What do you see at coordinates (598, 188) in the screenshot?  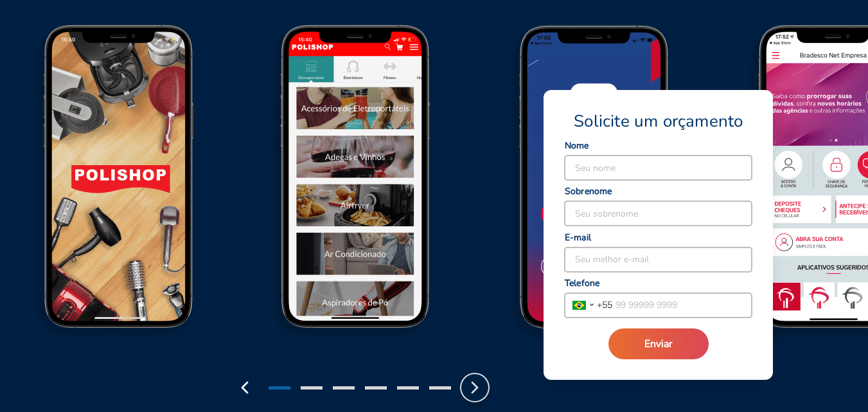 I see `img: Bradesco Screen 1` at bounding box center [598, 188].